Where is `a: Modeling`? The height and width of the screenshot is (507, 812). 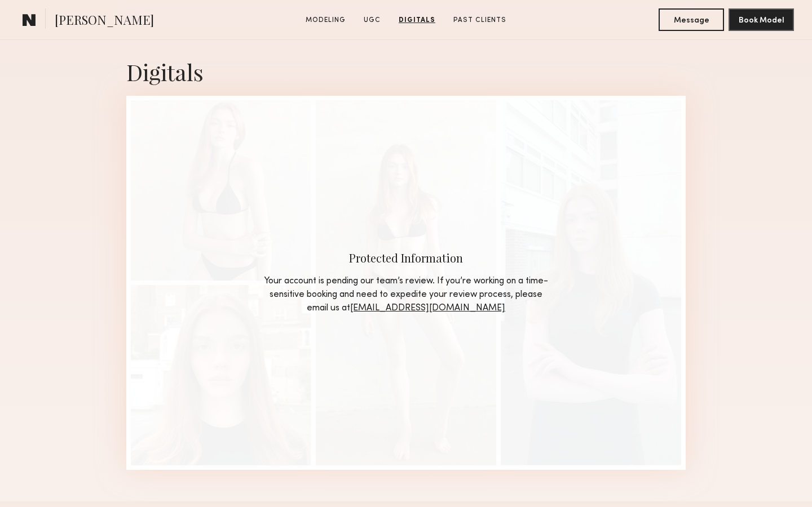
a: Modeling is located at coordinates (325, 20).